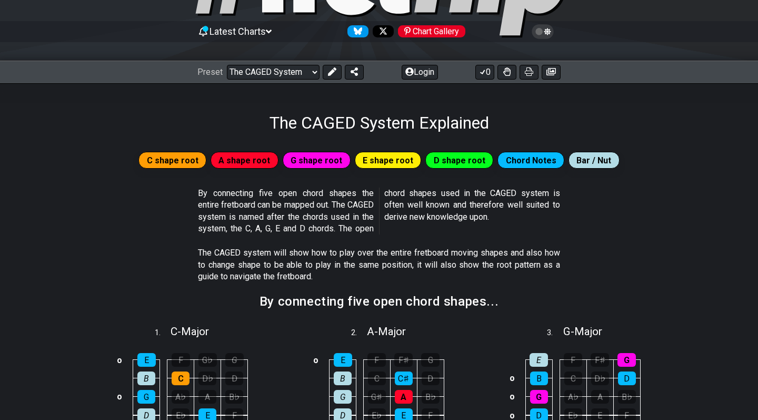 The height and width of the screenshot is (420, 758). Describe the element at coordinates (507, 72) in the screenshot. I see `button: Toggle Dexterity for all fretkits` at that location.